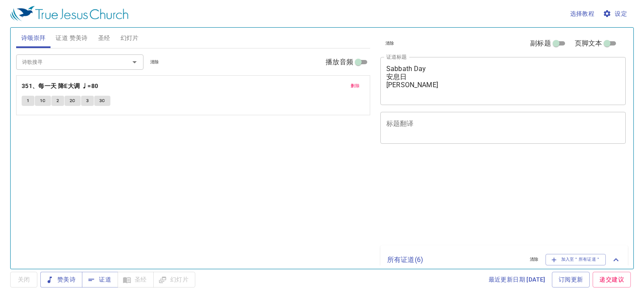  Describe the element at coordinates (504, 259) in the screenshot. I see `div: 所有证道(6)清除加入至＂所有证道＂` at that location.